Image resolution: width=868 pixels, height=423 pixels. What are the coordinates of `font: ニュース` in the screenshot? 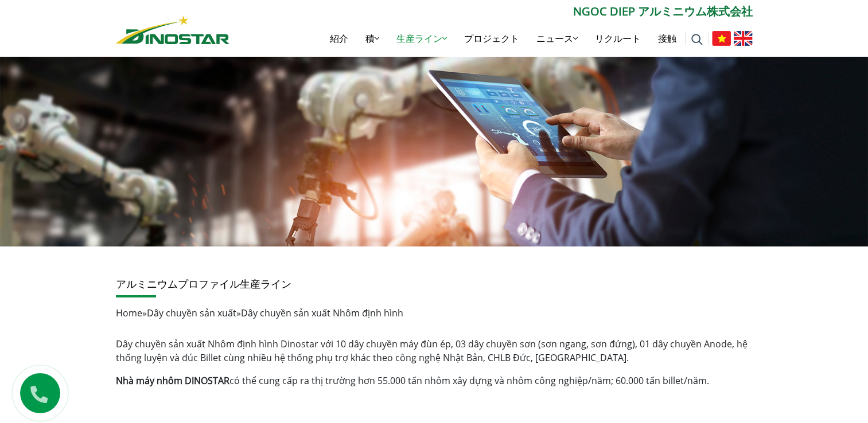 It's located at (555, 38).